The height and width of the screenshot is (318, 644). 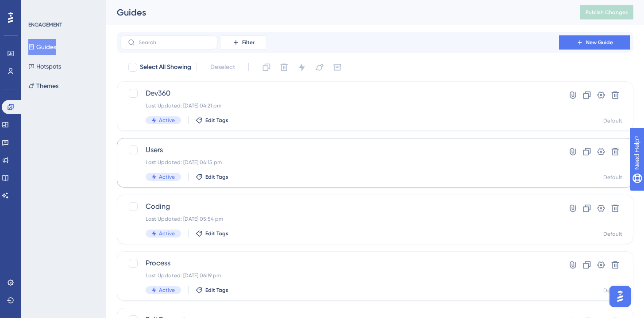 What do you see at coordinates (599, 42) in the screenshot?
I see `span: New Guide` at bounding box center [599, 42].